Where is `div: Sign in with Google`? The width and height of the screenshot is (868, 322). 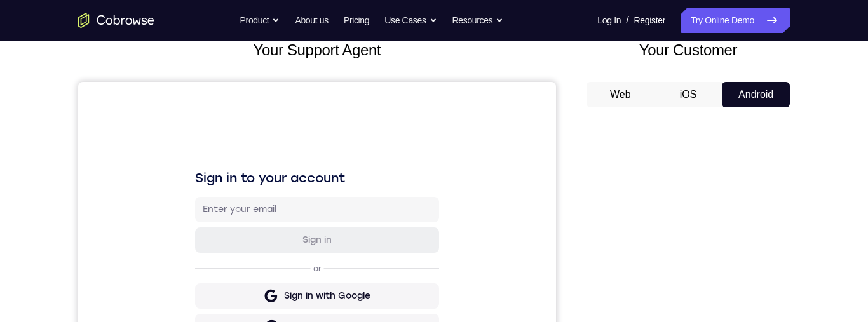 div: Sign in with Google is located at coordinates (249, 214).